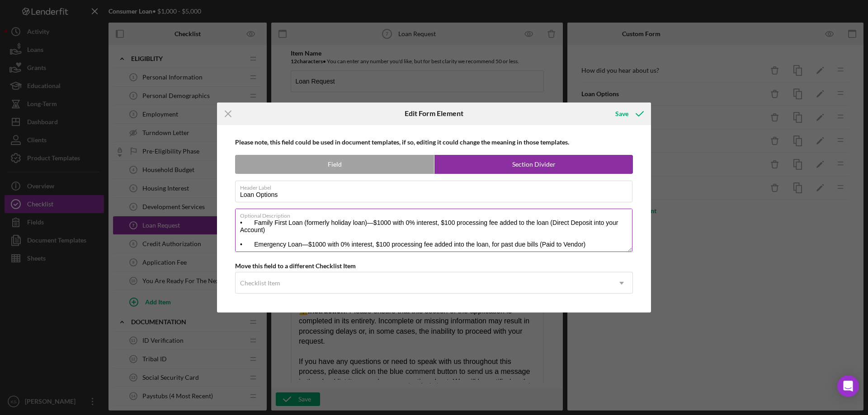 This screenshot has height=415, width=868. What do you see at coordinates (35, 32) in the screenshot?
I see `strong: Instruction` at bounding box center [35, 32].